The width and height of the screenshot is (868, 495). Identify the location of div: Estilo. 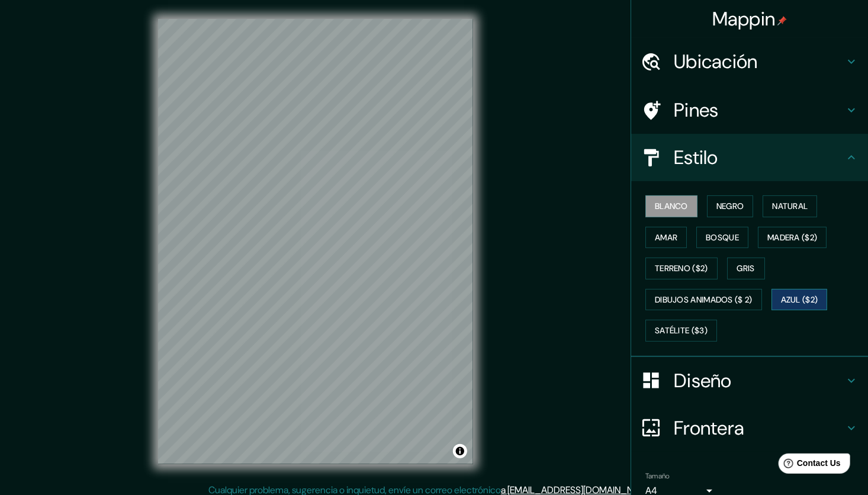
(750, 158).